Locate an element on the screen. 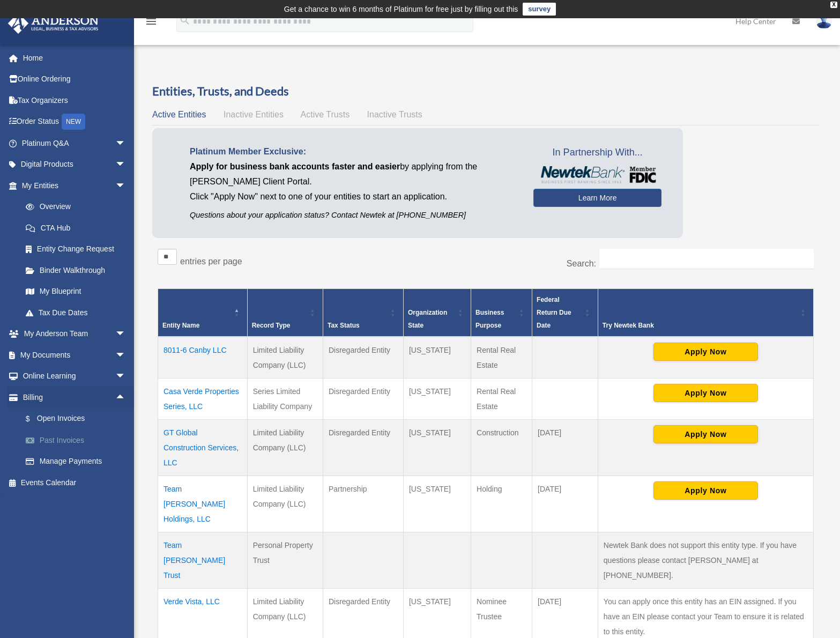 The height and width of the screenshot is (638, 840). a: Entity Change Request is located at coordinates (75, 249).